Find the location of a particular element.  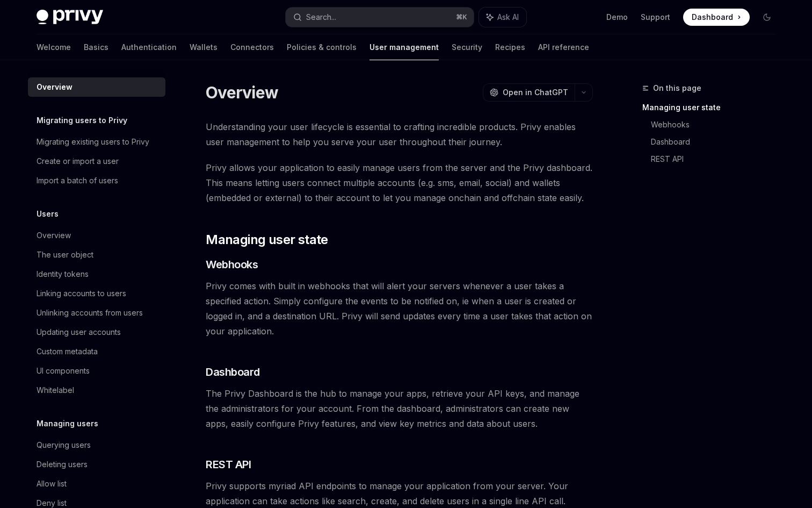

img: dark logo is located at coordinates (70, 18).